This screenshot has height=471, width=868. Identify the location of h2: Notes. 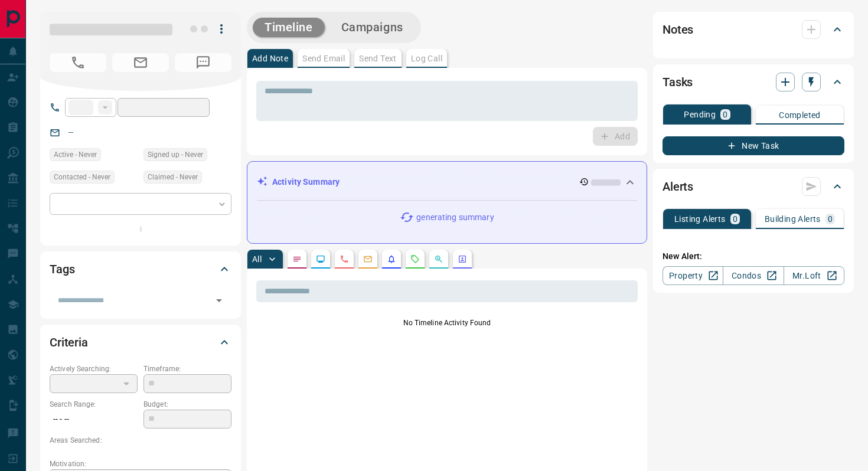
(678, 30).